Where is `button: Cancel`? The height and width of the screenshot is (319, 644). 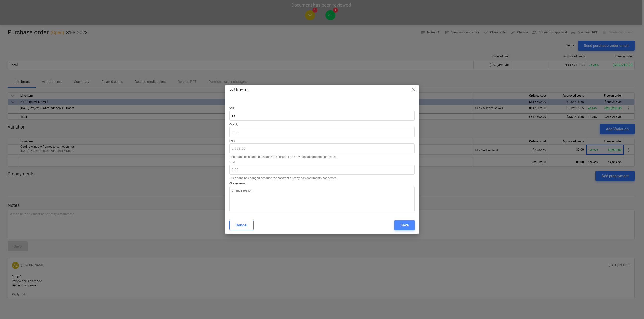 button: Cancel is located at coordinates (241, 225).